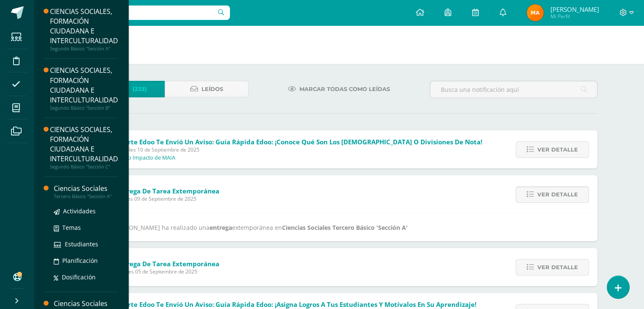 This screenshot has width=644, height=309. I want to click on span: Viernes 05 de Septiembre de 2025, so click(167, 271).